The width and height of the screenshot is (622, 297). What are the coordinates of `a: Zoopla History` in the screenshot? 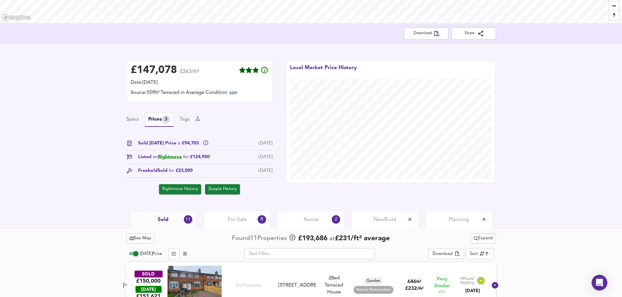 It's located at (222, 189).